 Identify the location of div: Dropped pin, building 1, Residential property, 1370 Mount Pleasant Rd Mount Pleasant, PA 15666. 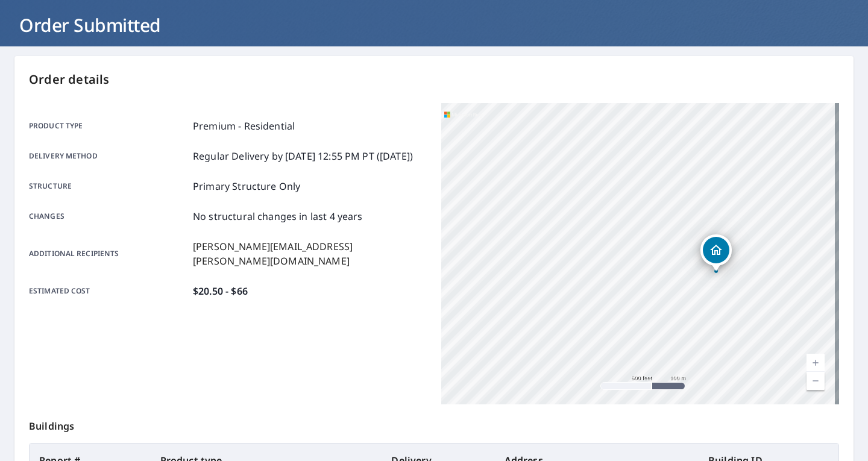
(717, 253).